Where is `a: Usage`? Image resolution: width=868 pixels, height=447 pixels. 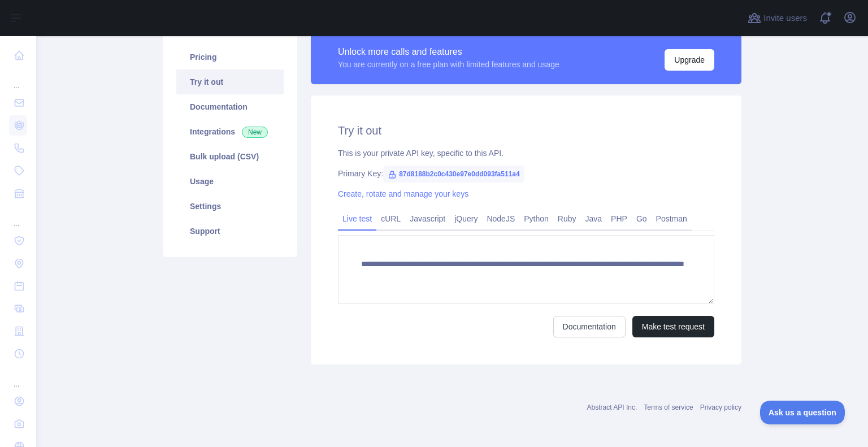 a: Usage is located at coordinates (230, 182).